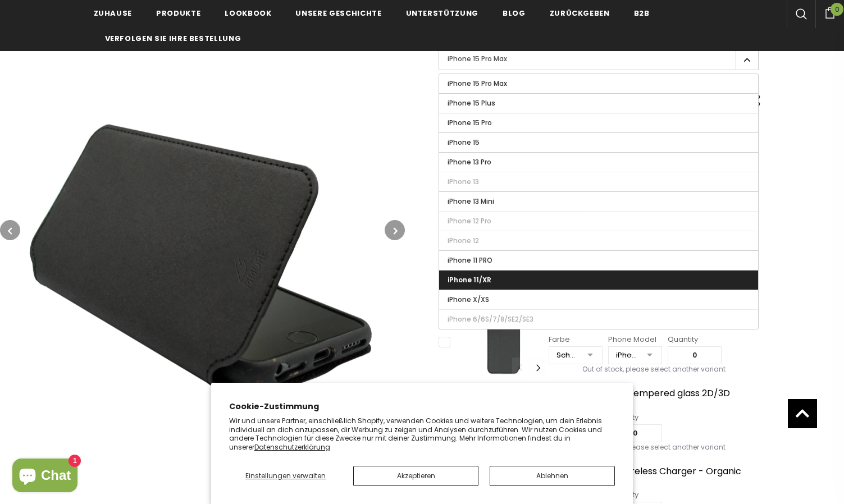 Image resolution: width=844 pixels, height=504 pixels. What do you see at coordinates (285, 475) in the screenshot?
I see `span: Einstellungen verwalten` at bounding box center [285, 475].